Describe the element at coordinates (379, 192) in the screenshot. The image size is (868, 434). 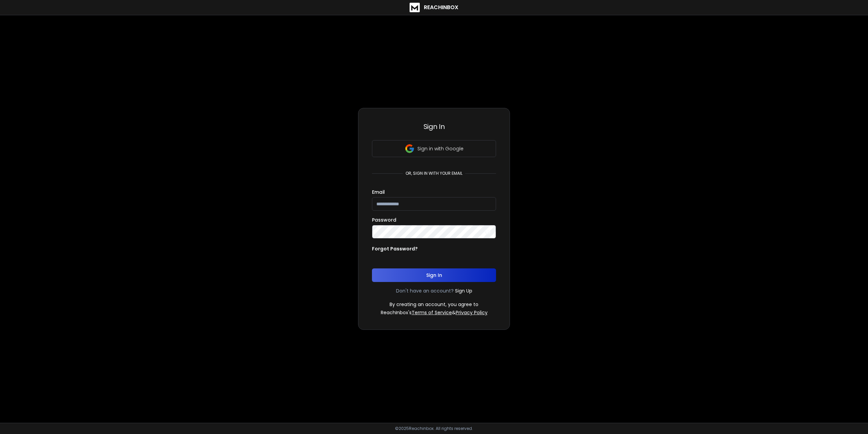
I see `label: Email` at that location.